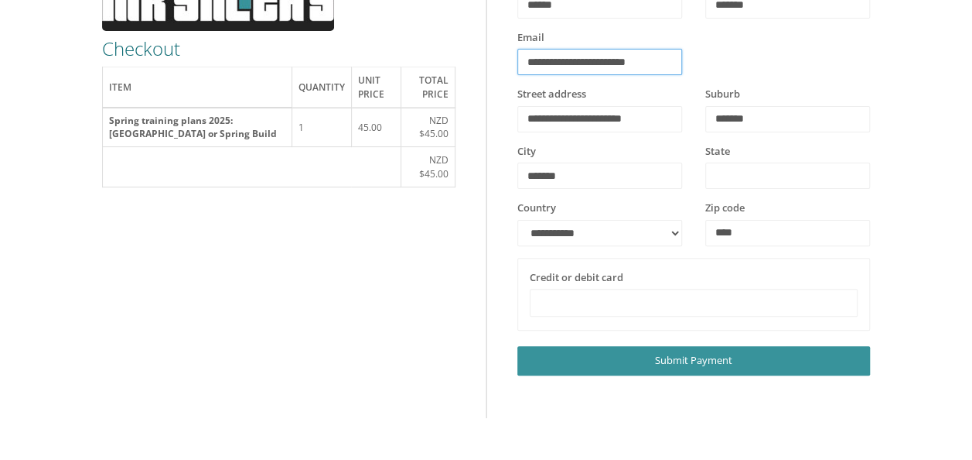  What do you see at coordinates (576, 278) in the screenshot?
I see `label: Credit or debit card` at bounding box center [576, 278].